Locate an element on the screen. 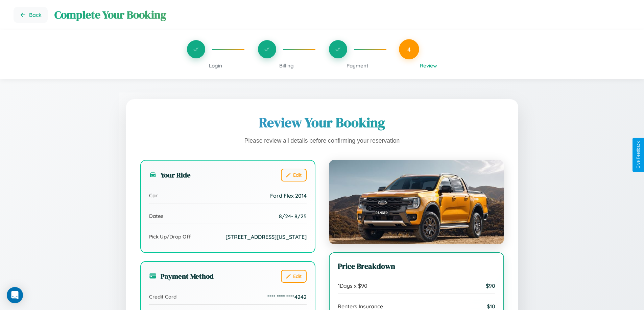 The image size is (644, 310). img: Ford Flex is located at coordinates (416, 202).